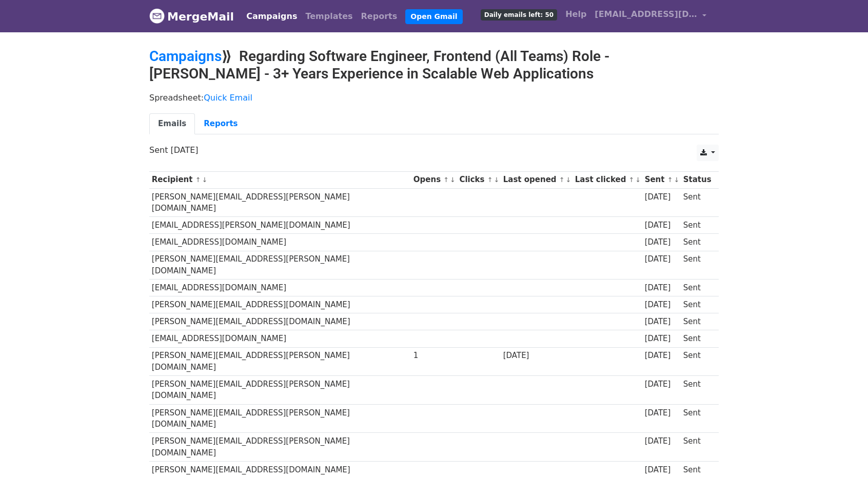 The image size is (868, 478). Describe the element at coordinates (575, 15) in the screenshot. I see `a: Help` at that location.